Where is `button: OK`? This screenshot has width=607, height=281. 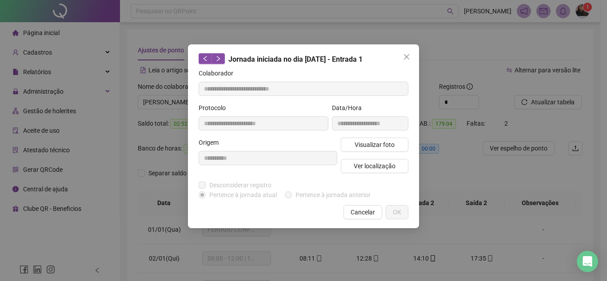
button: OK is located at coordinates (397, 212).